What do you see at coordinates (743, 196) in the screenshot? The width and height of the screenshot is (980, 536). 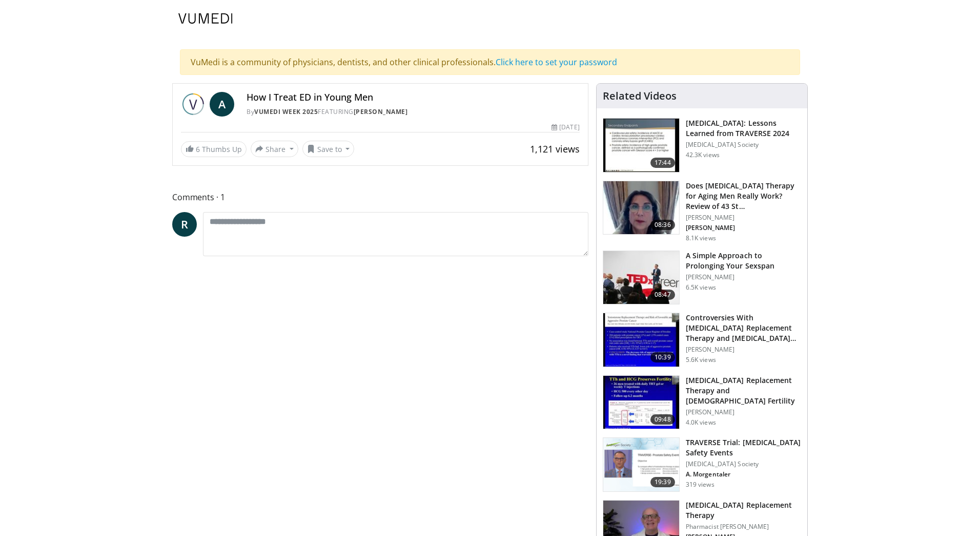 I see `h3: Does Testosterone Therapy for Aging Men Really Work? Review of 43 Studies` at bounding box center [743, 196].